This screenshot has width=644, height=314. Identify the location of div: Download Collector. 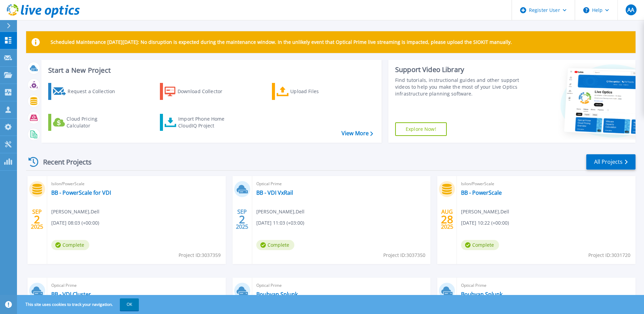
(204, 91).